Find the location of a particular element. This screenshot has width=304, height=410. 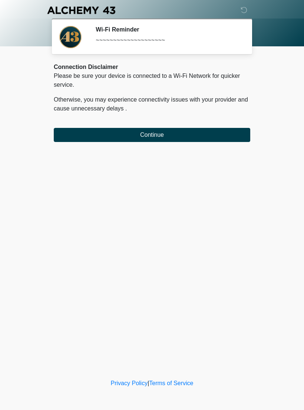

a: Terms of Service is located at coordinates (171, 383).